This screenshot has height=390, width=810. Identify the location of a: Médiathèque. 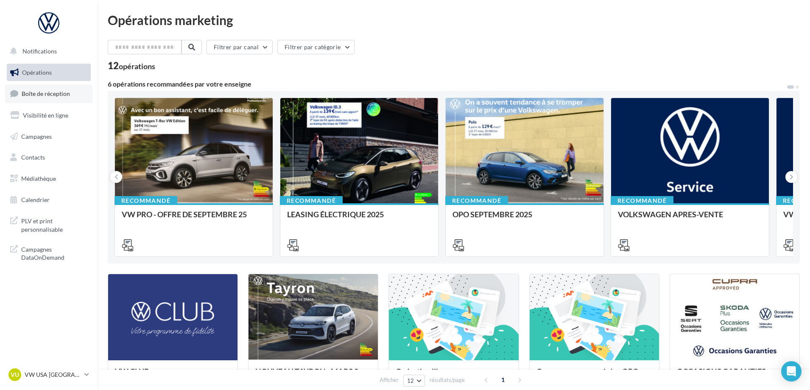
(49, 179).